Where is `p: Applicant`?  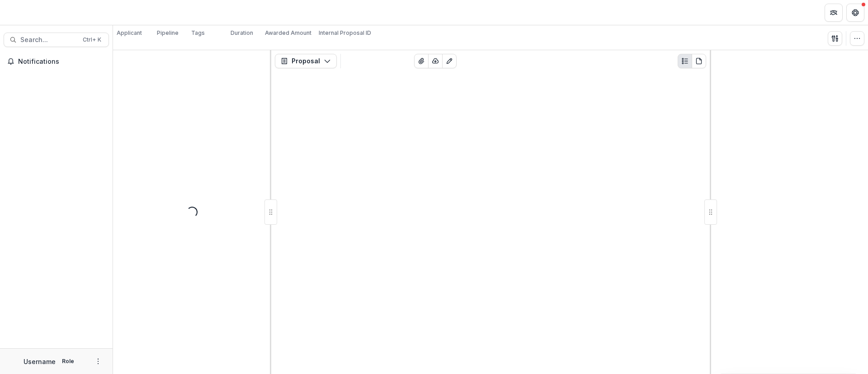
p: Applicant is located at coordinates (129, 33).